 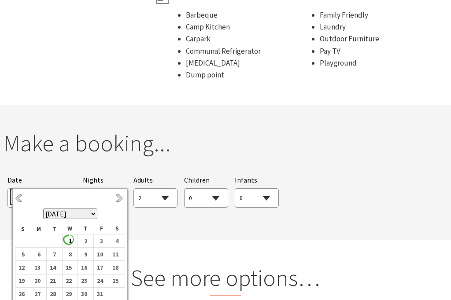 What do you see at coordinates (84, 241) in the screenshot?
I see `b: 2` at bounding box center [84, 241].